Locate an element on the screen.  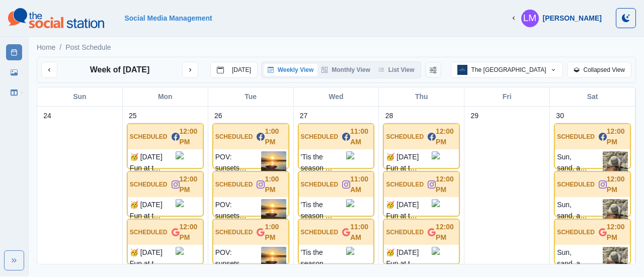
button: Expand is located at coordinates (14, 261).